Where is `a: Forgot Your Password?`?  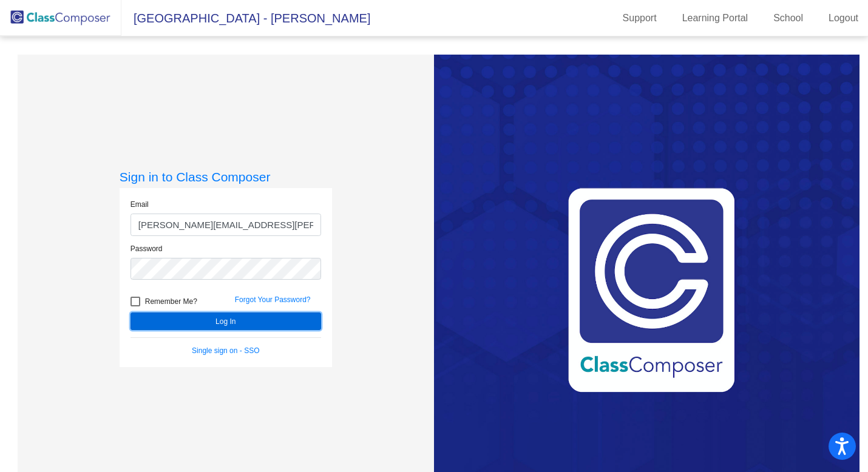 a: Forgot Your Password? is located at coordinates (272, 299).